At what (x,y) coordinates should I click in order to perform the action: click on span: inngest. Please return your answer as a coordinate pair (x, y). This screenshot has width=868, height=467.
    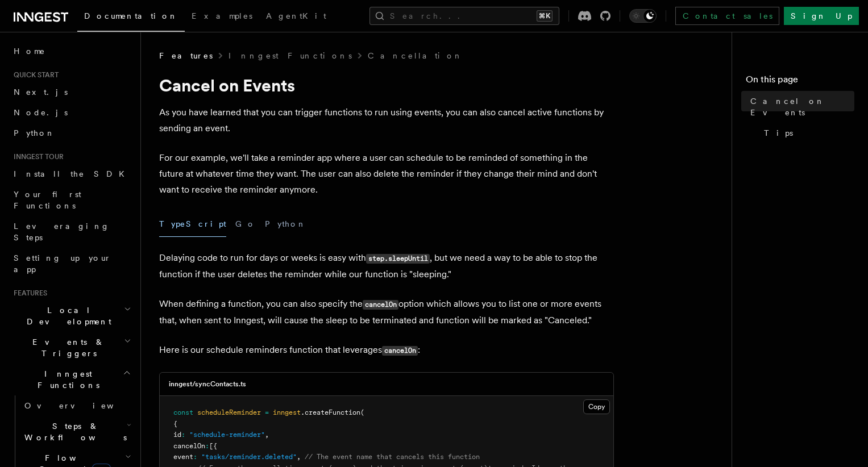
    Looking at the image, I should click on (286, 412).